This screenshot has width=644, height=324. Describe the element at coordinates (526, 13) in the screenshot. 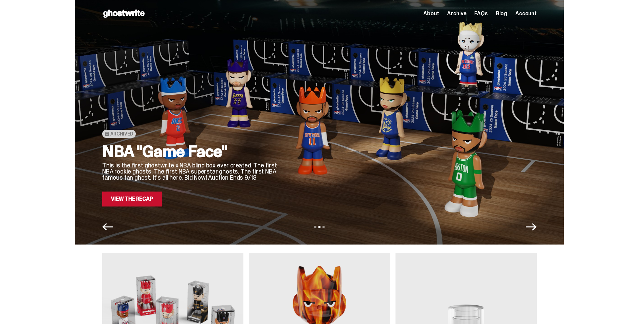

I see `a: Account` at that location.